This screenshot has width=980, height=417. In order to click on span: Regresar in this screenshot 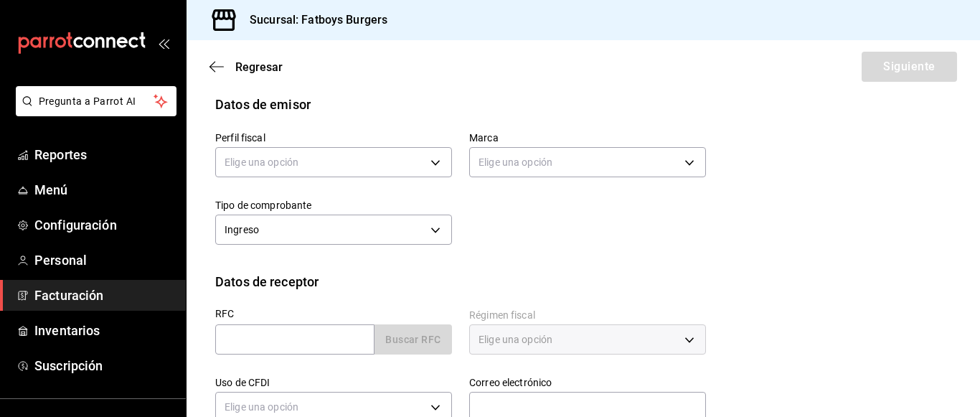, I will do `click(259, 67)`.